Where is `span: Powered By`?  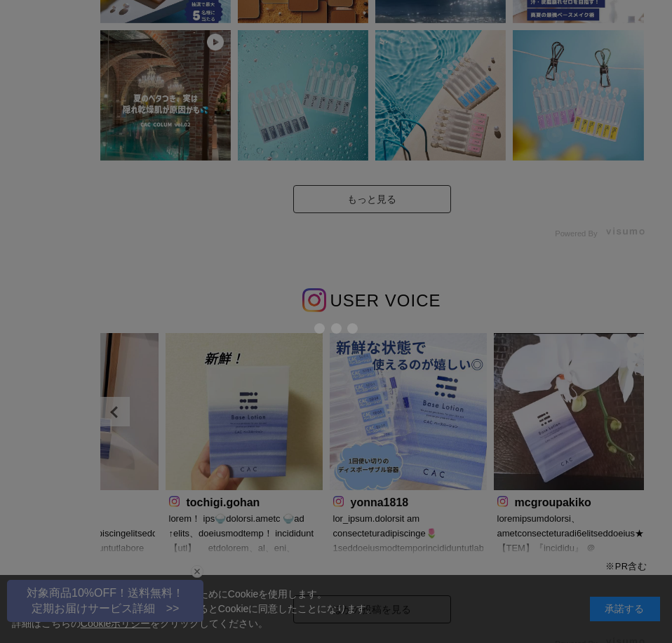
span: Powered By is located at coordinates (576, 233).